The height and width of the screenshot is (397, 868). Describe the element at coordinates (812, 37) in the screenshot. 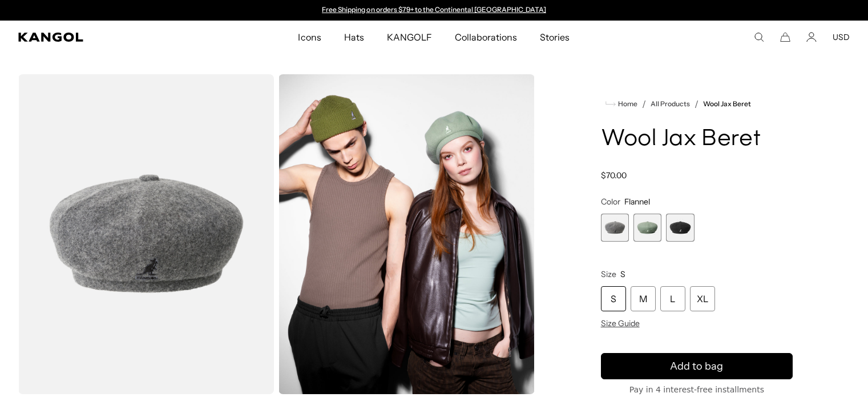

I see `a: Account` at that location.